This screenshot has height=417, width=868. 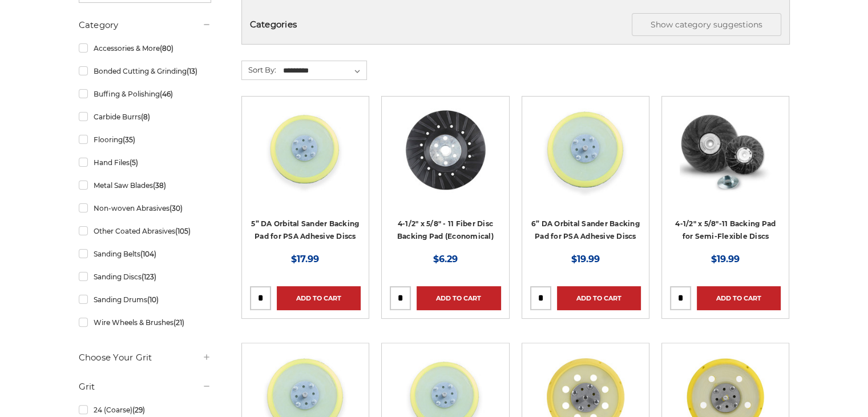 What do you see at coordinates (165, 94) in the screenshot?
I see `span: (46)` at bounding box center [165, 94].